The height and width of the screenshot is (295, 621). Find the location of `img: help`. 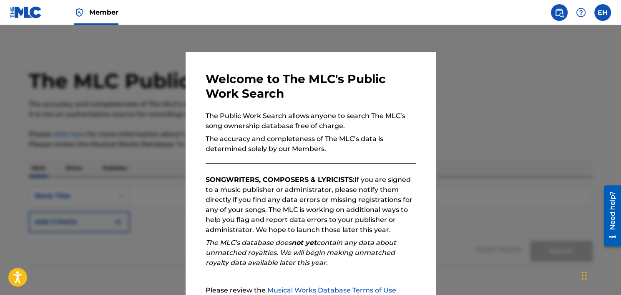

img: help is located at coordinates (581, 13).